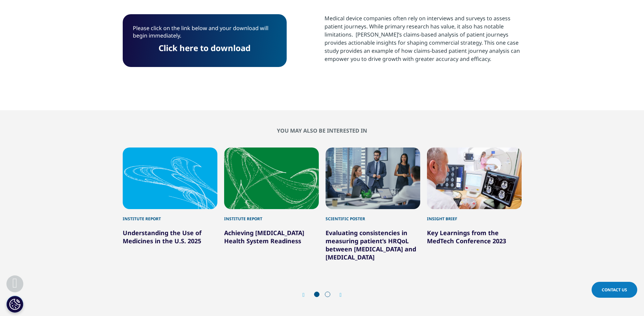 The width and height of the screenshot is (644, 316). What do you see at coordinates (204, 34) in the screenshot?
I see `p: Please click on the link below and your download will begin immediately.` at bounding box center [204, 34].